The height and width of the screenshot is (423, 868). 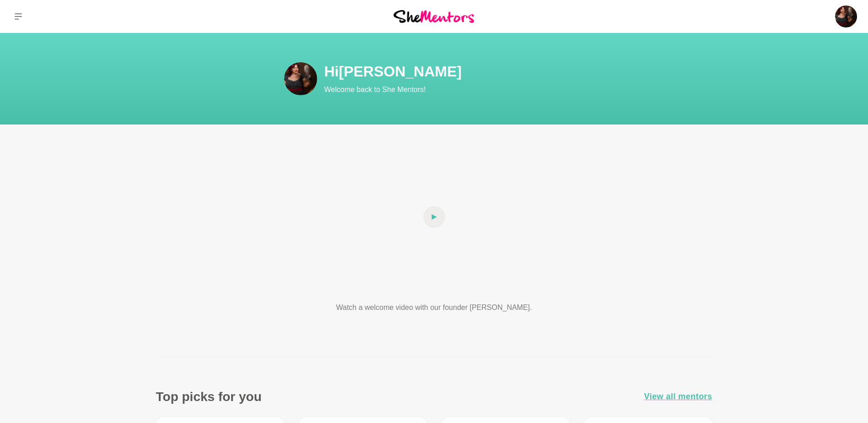 I want to click on p: Welcome back to She Mentors!, so click(x=489, y=90).